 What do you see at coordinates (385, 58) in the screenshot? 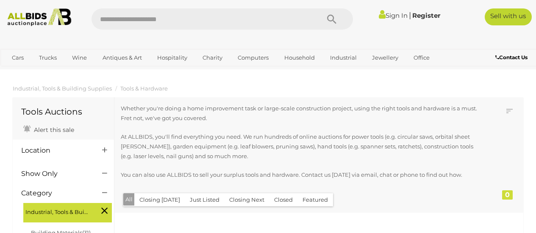
I see `a: Jewellery` at bounding box center [385, 58].